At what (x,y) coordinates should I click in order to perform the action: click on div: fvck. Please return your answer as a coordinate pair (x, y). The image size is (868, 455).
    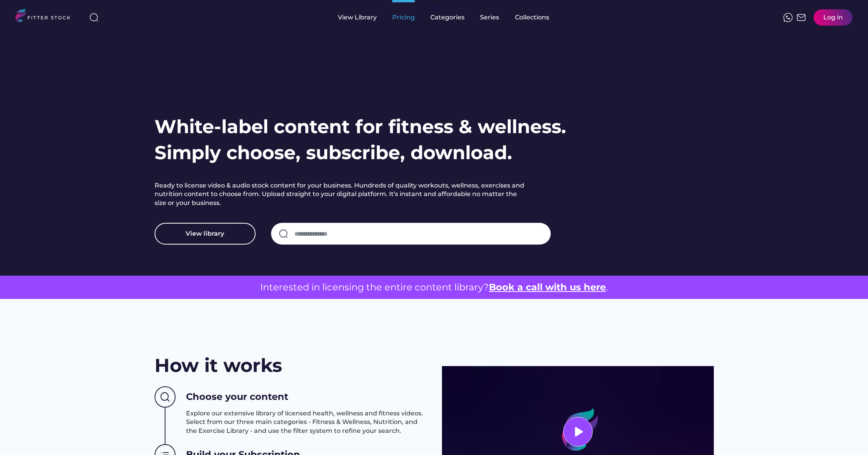
    Looking at the image, I should click on (435, 8).